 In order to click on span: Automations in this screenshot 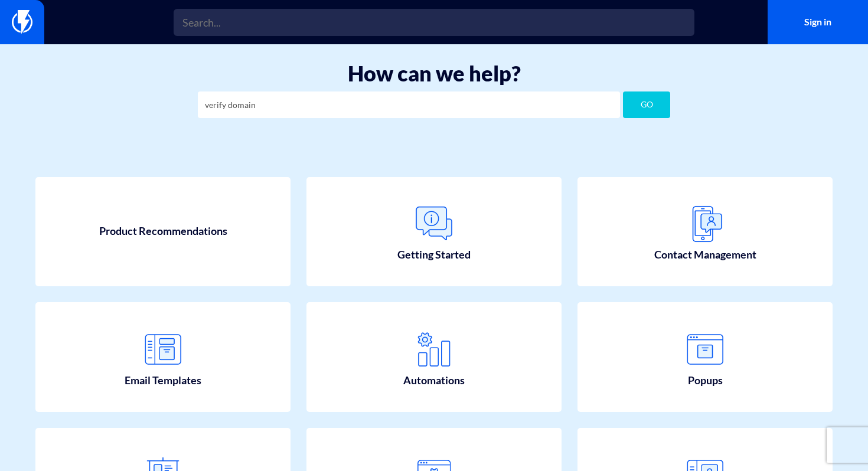, I will do `click(434, 381)`.